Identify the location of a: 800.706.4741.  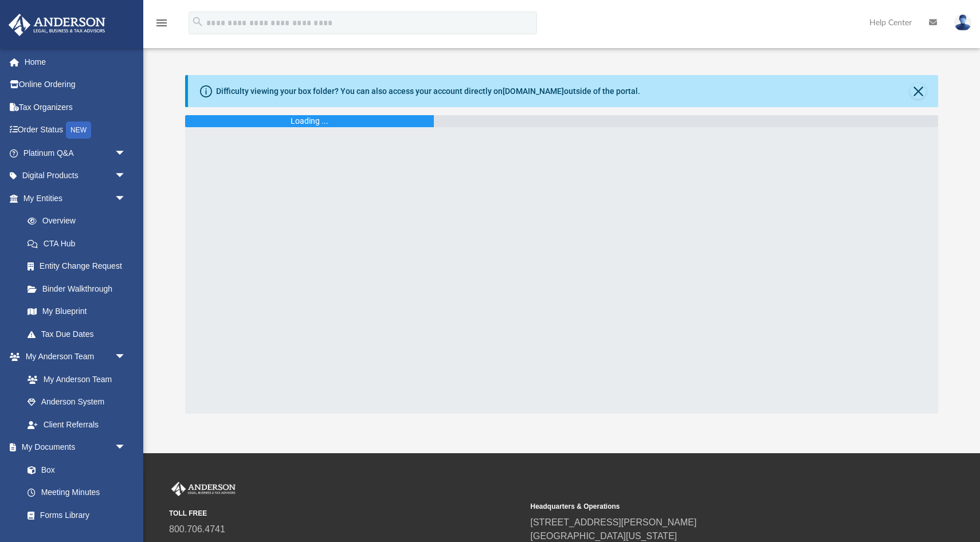
(197, 528).